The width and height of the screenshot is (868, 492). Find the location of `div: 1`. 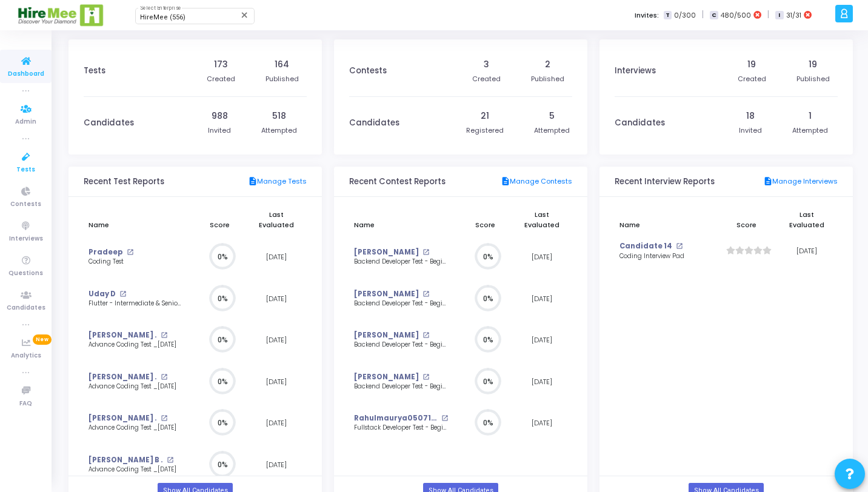

div: 1 is located at coordinates (810, 116).